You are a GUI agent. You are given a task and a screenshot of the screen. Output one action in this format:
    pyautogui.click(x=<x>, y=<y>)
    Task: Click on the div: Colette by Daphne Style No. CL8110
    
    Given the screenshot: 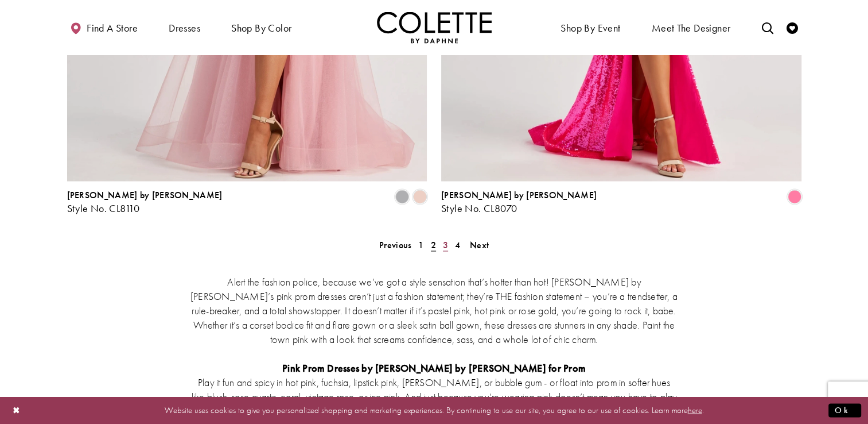 What is the action you would take?
    pyautogui.click(x=145, y=202)
    